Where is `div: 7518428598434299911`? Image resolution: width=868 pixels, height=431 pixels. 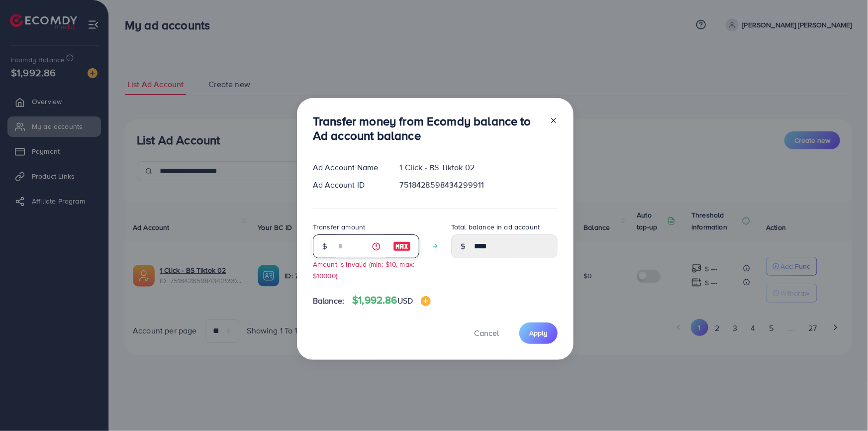
div: 7518428598434299911 is located at coordinates (478, 185).